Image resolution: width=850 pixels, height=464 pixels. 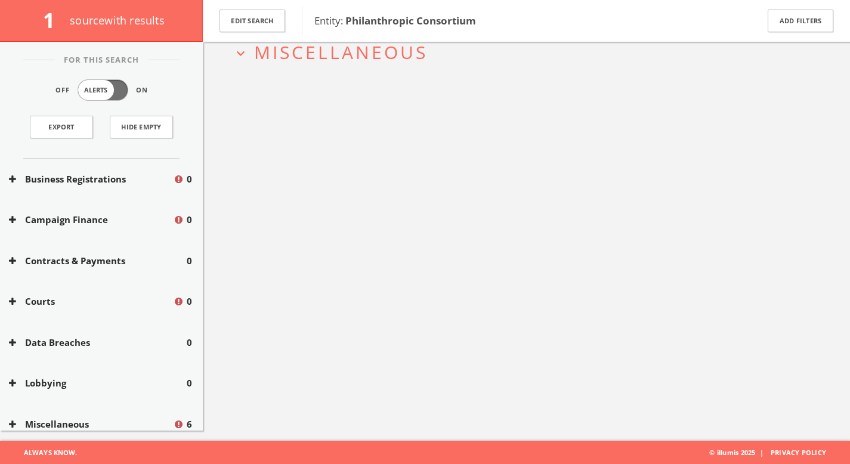 I want to click on button: Contracts & Payments, so click(x=98, y=261).